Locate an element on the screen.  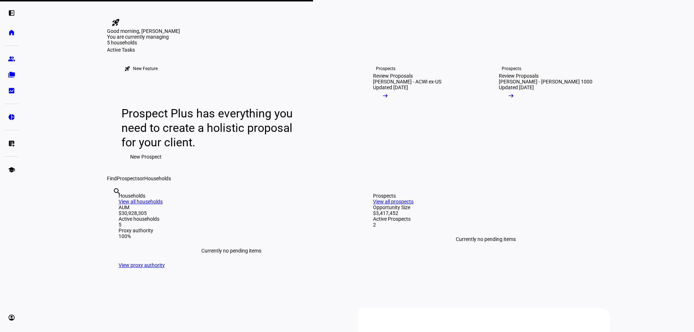
div: Active Prospects is located at coordinates (486, 219).